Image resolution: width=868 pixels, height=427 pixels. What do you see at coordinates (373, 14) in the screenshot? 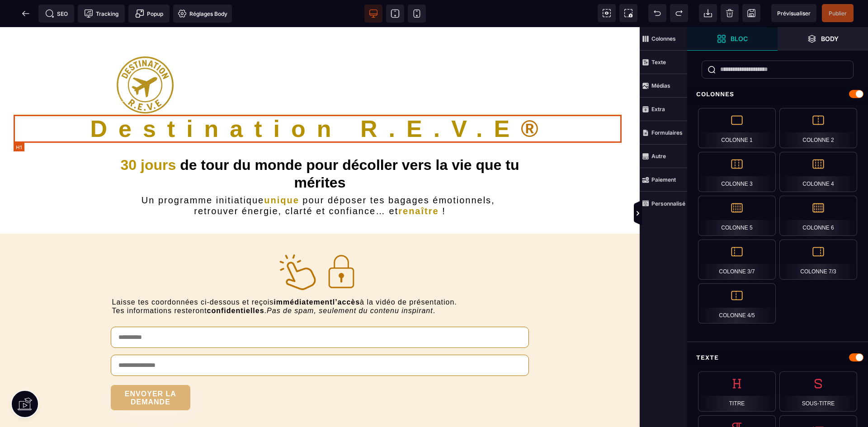
I see `span: Voir bureau` at bounding box center [373, 14].